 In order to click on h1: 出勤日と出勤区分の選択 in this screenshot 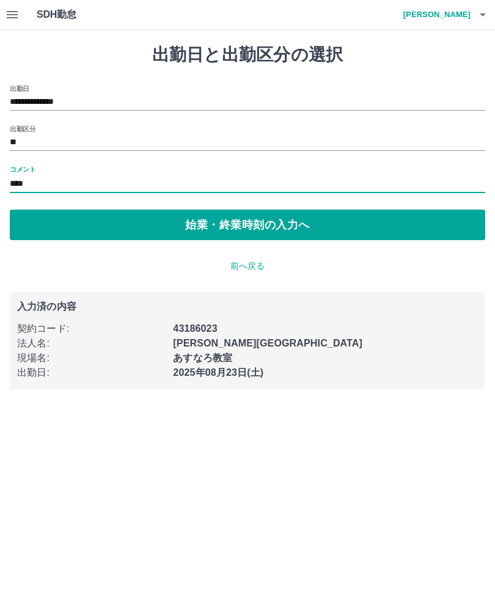, I will do `click(248, 55)`.